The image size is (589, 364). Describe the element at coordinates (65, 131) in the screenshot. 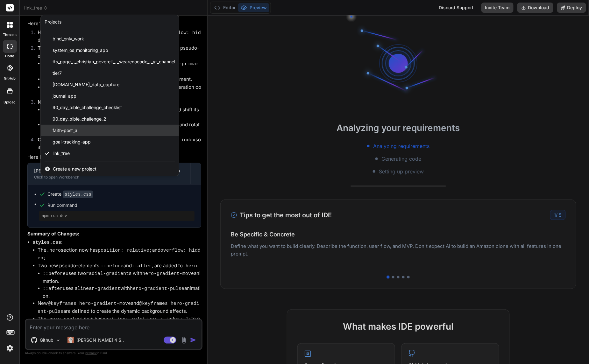

I see `span: faith-post_ai` at that location.